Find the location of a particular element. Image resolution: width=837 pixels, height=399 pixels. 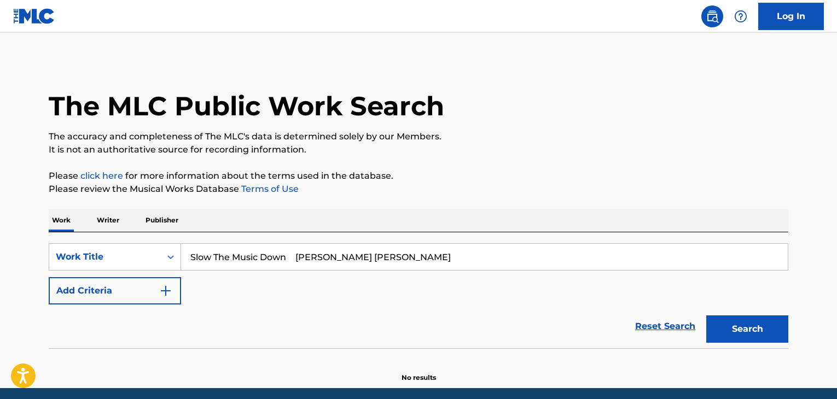

div: Work Title is located at coordinates (105, 257).